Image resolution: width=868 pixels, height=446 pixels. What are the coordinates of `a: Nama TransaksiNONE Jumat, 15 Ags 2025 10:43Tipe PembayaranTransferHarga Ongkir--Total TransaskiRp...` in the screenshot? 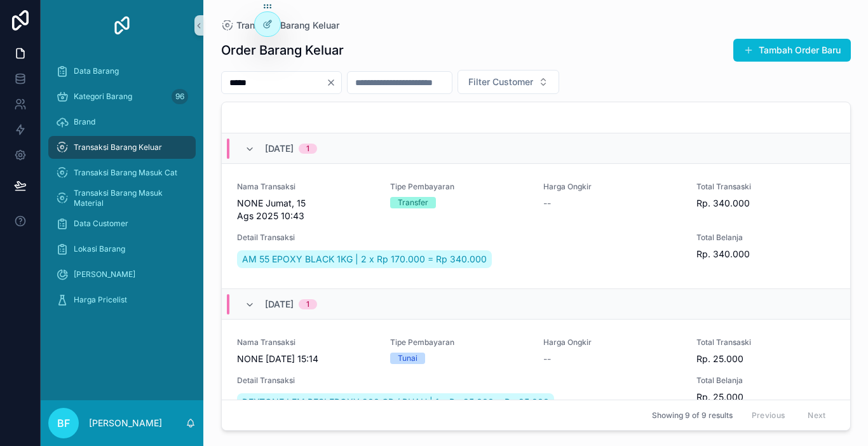 It's located at (536, 226).